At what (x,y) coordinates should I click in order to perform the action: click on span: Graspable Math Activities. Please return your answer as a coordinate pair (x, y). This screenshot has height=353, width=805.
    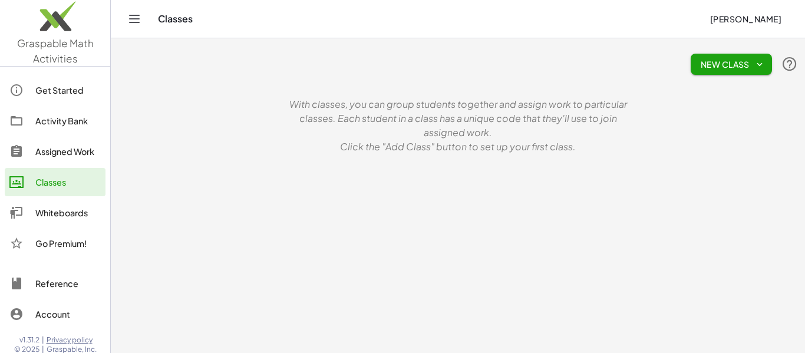
    Looking at the image, I should click on (55, 51).